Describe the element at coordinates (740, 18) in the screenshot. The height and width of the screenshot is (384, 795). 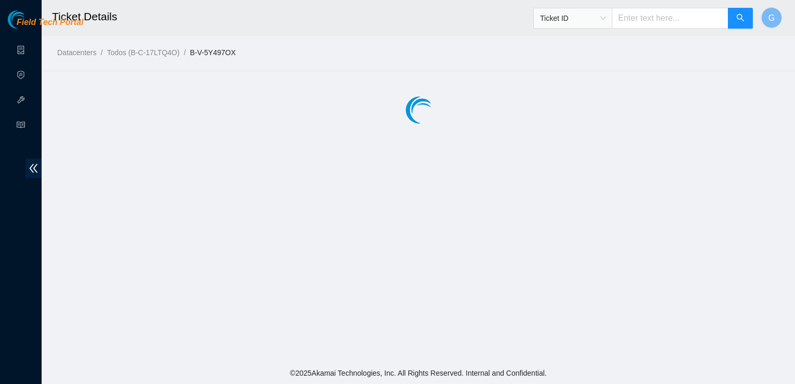
I see `button: search` at that location.